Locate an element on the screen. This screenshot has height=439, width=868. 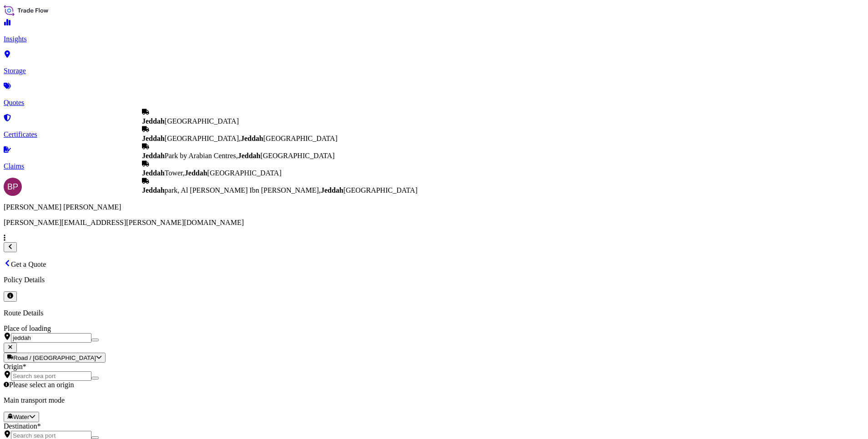
div: Destination is located at coordinates (434, 426).